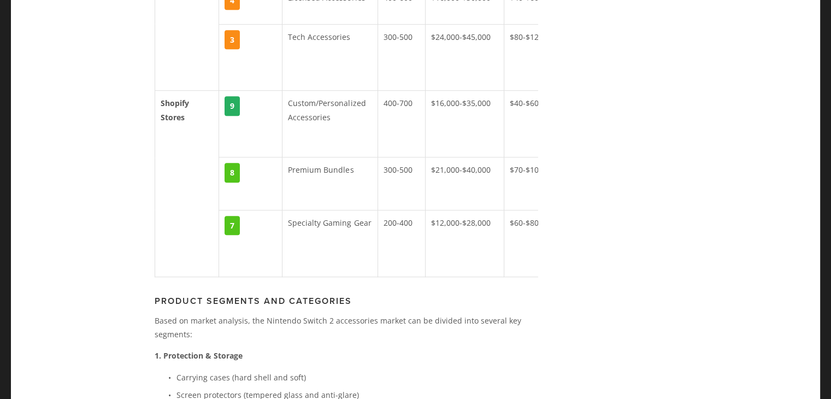 The image size is (831, 399). Describe the element at coordinates (401, 124) in the screenshot. I see `td: 400-700` at that location.